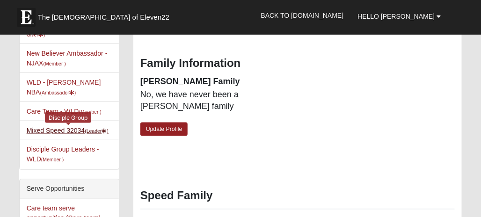 Image resolution: width=481 pixels, height=217 pixels. I want to click on a: New Believer Ambassador - NJAX(Member ), so click(67, 58).